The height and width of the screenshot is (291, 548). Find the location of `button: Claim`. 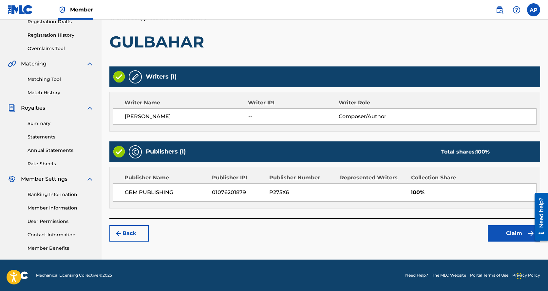

button: Claim is located at coordinates (514, 233).